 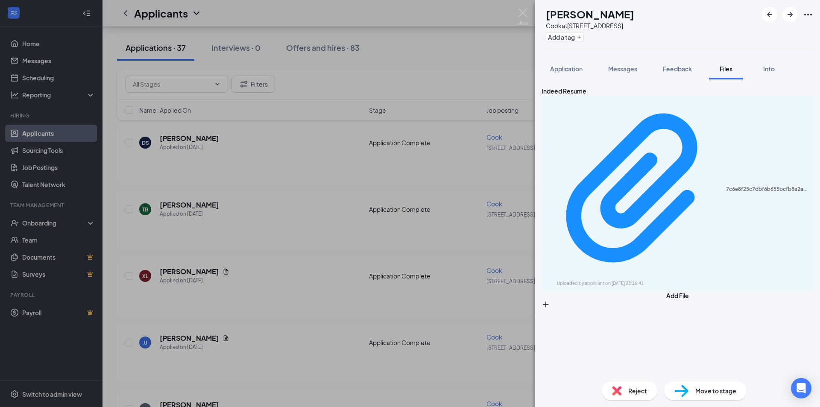 What do you see at coordinates (677, 69) in the screenshot?
I see `span: Feedback` at bounding box center [677, 69].